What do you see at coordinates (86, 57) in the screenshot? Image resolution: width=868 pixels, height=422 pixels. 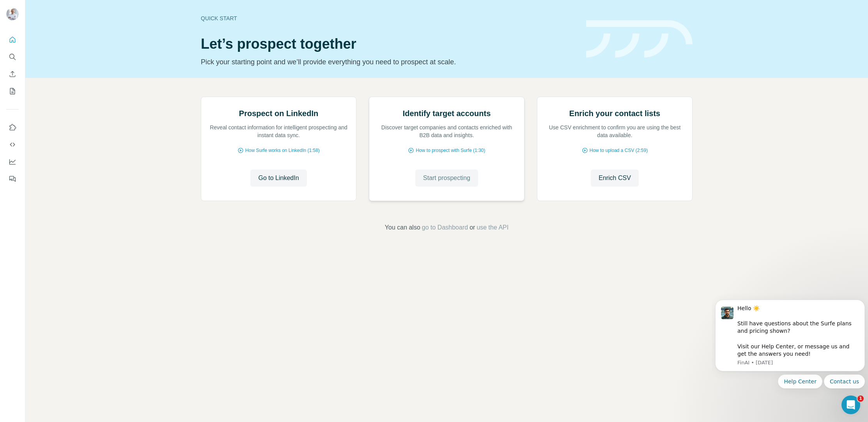 I see `div: Message content` at bounding box center [86, 57].